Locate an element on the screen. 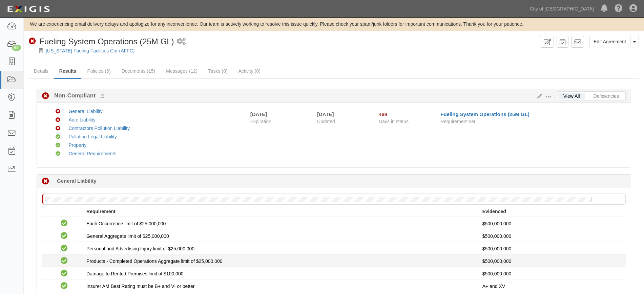  span: Insurer AM Best Rating must be B+ and VI or better is located at coordinates (140, 286).